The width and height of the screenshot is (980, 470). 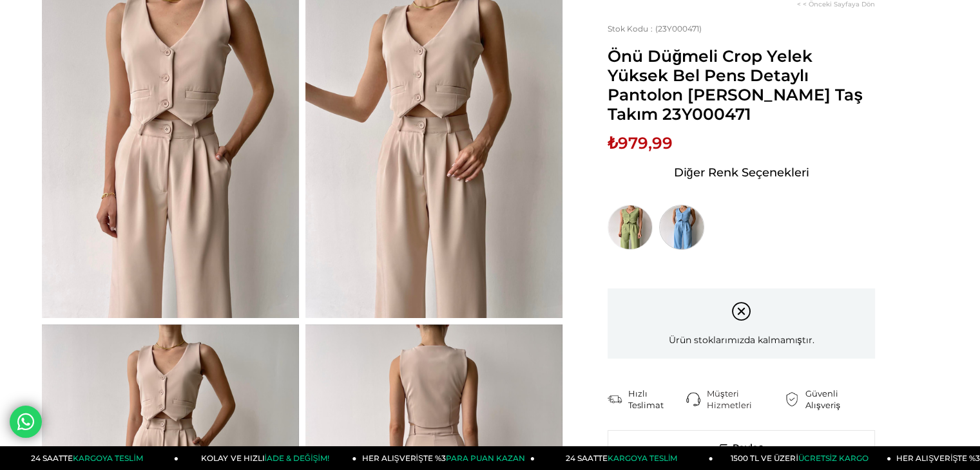 What do you see at coordinates (267, 458) in the screenshot?
I see `a: KOLAY VE HIZLIİADE & DEĞİŞİM!` at bounding box center [267, 458].